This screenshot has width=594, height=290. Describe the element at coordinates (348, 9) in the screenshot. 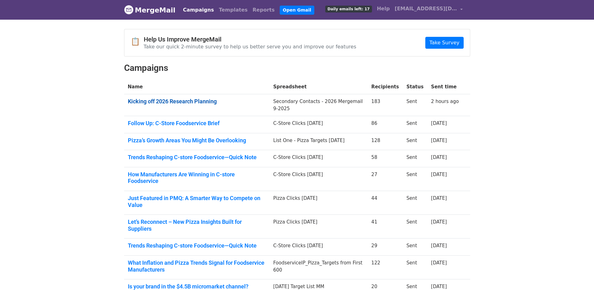

I see `span: Daily emails left: 17` at that location.